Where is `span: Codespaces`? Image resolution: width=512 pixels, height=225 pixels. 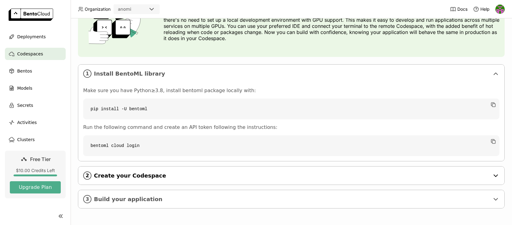 span: Codespaces is located at coordinates (30, 54).